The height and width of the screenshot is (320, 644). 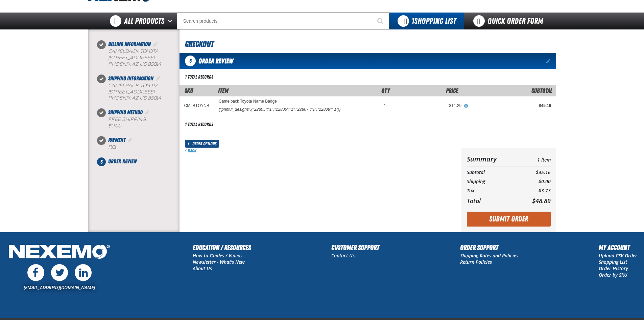 I want to click on td: $3.73, so click(x=535, y=191).